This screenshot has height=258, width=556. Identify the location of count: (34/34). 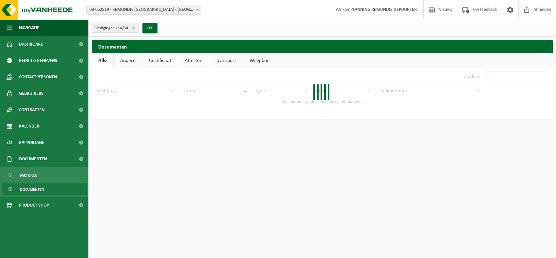
(123, 28).